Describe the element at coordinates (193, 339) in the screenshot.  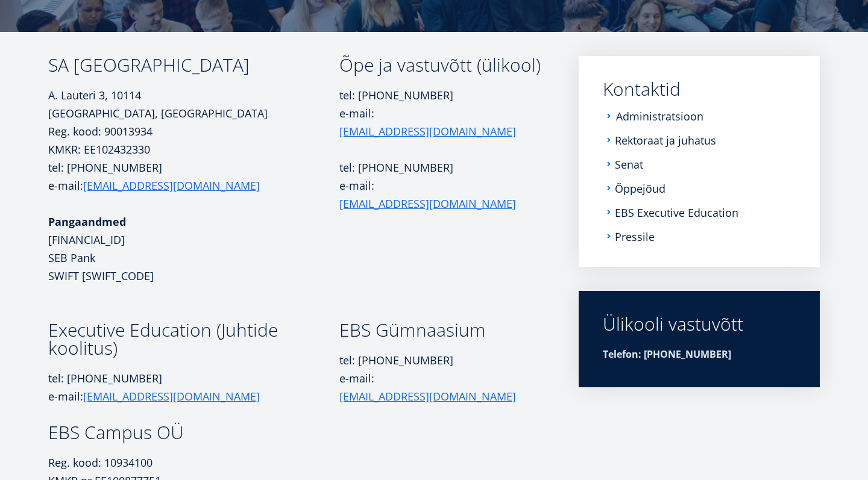
I see `h3: Executive Education (Juhtide koolitus)` at that location.